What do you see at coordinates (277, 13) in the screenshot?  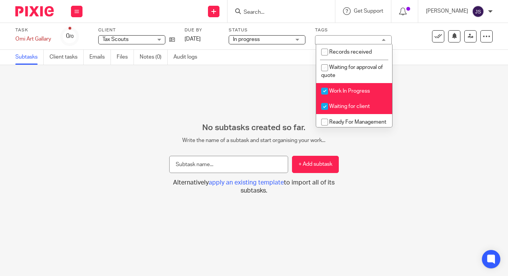 I see `input: Search` at bounding box center [277, 13].